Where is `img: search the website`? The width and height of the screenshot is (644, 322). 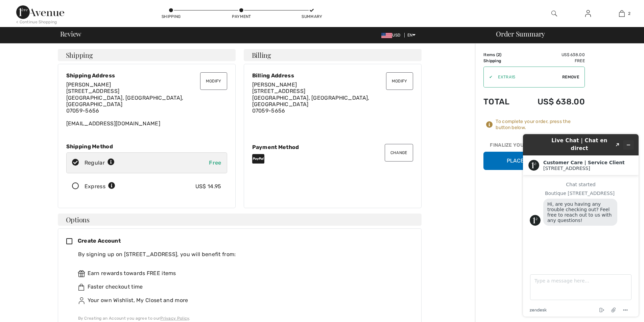 img: search the website is located at coordinates (554, 14).